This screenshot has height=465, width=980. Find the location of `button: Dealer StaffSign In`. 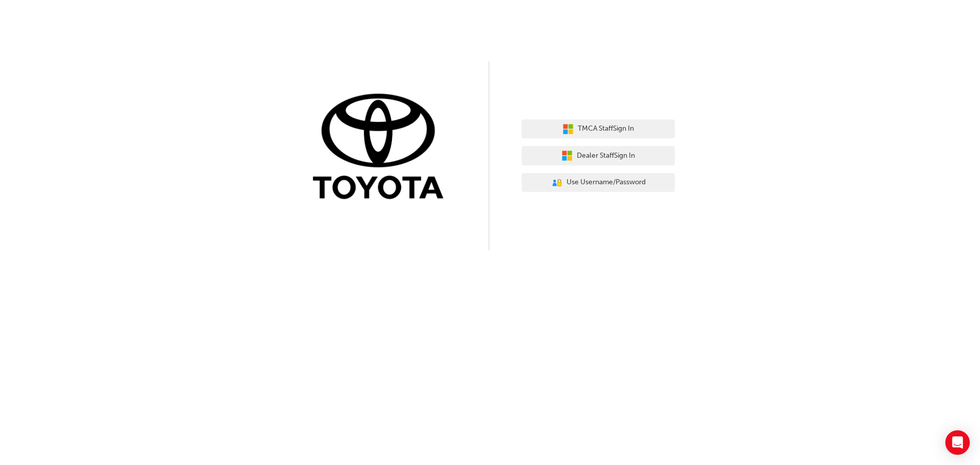

button: Dealer StaffSign In is located at coordinates (598, 156).